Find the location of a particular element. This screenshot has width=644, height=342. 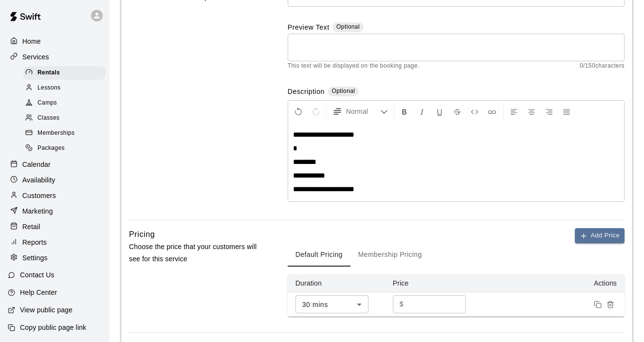

span: Lessons is located at coordinates (49, 88).